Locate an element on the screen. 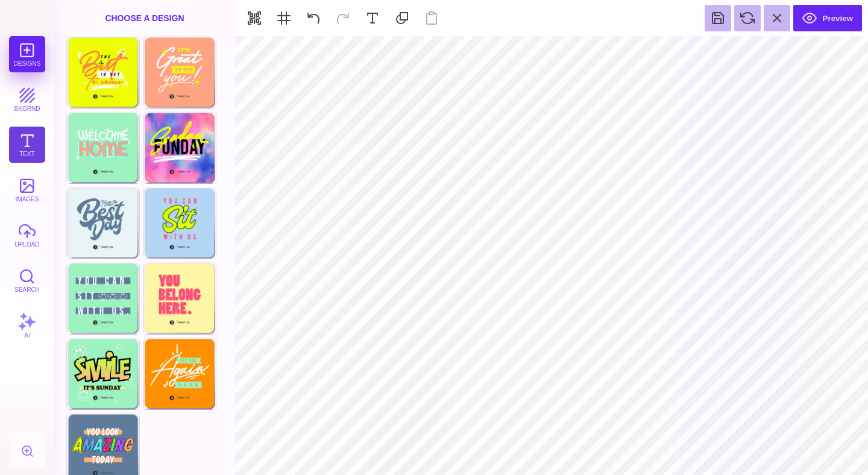 The width and height of the screenshot is (868, 475). button: images is located at coordinates (27, 190).